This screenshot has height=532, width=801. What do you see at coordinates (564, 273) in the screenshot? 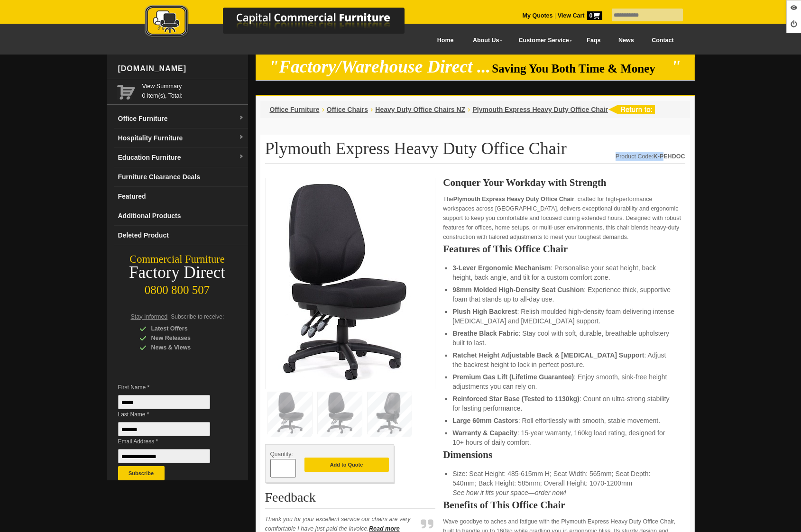
I see `li: : Personalise your seat height, back height, back angle, and tilt for a custom comfort zone.` at bounding box center [564, 273].